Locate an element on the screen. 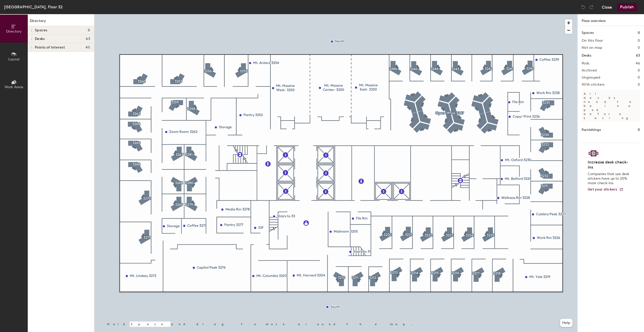 The width and height of the screenshot is (644, 332). img: Sticker logo is located at coordinates (594, 153).